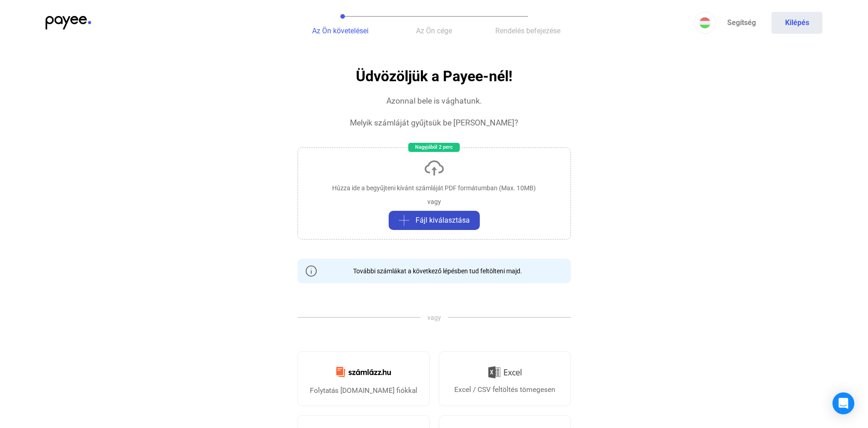 This screenshot has width=868, height=428. Describe the element at coordinates (505, 372) in the screenshot. I see `img: Excel` at that location.